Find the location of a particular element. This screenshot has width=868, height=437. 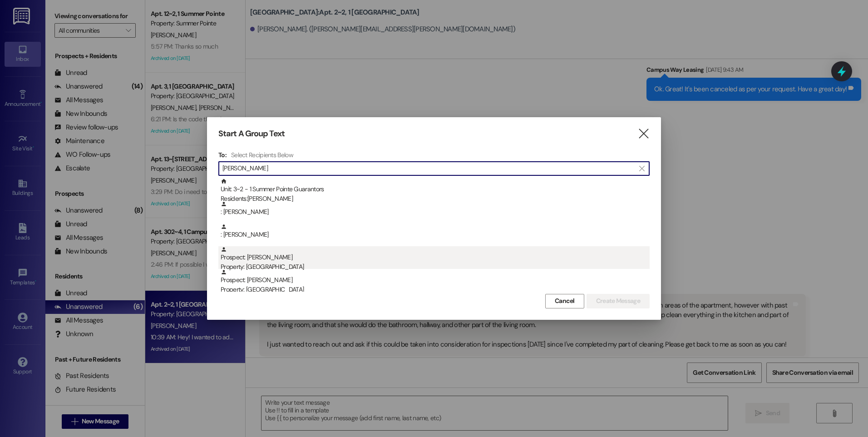

span: Cancel is located at coordinates (565, 301).